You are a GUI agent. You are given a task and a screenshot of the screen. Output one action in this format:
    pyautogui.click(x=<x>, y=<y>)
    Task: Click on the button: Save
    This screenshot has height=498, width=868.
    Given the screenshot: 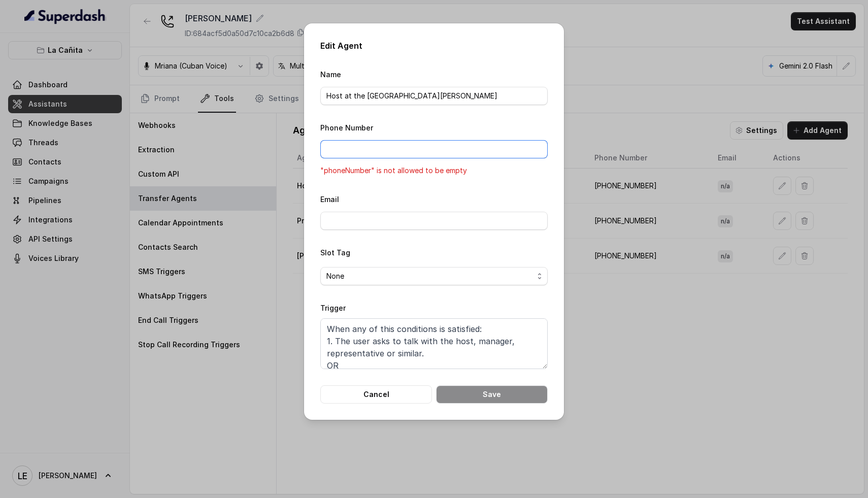 What is the action you would take?
    pyautogui.click(x=491, y=394)
    